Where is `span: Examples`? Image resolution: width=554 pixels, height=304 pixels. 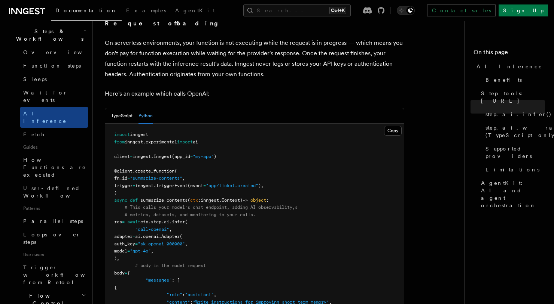 span: Examples is located at coordinates (146, 10).